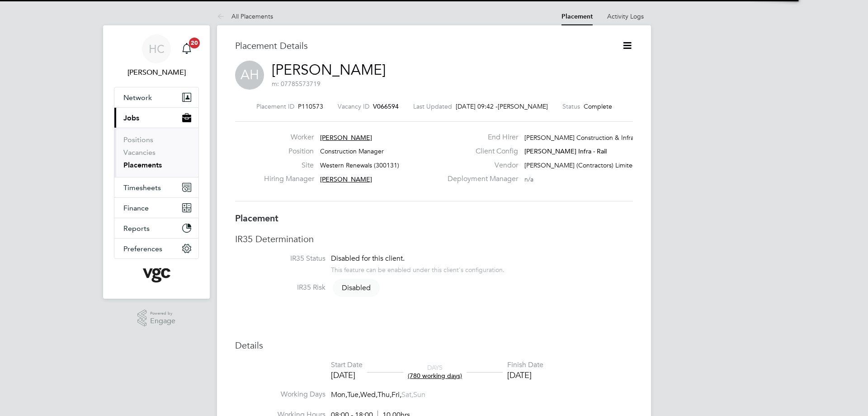 This screenshot has height=416, width=868. I want to click on span: Complete, so click(598, 106).